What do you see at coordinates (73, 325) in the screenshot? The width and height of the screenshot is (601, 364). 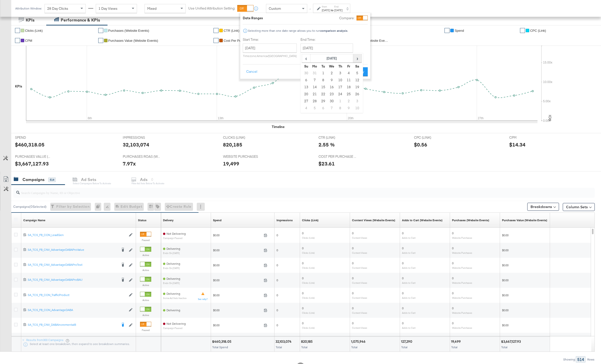 I see `a: SA_TCS_FB_CNV_DABAIncrementalB` at bounding box center [73, 325].